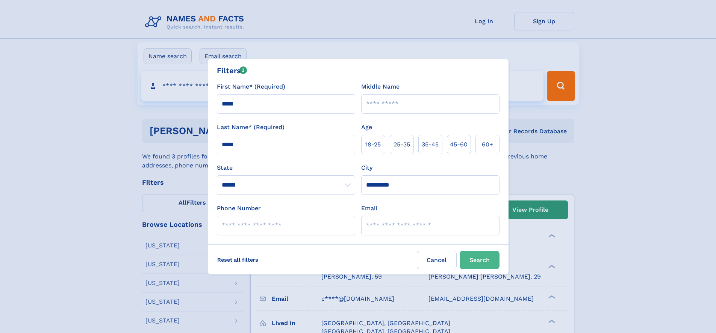 The height and width of the screenshot is (333, 716). I want to click on label: City, so click(367, 168).